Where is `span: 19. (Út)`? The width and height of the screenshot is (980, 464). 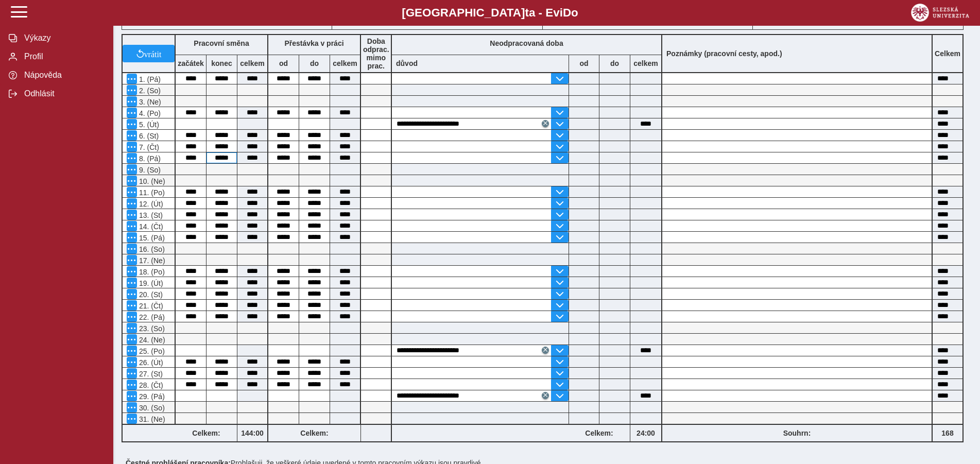 span: 19. (Út) is located at coordinates (150, 283).